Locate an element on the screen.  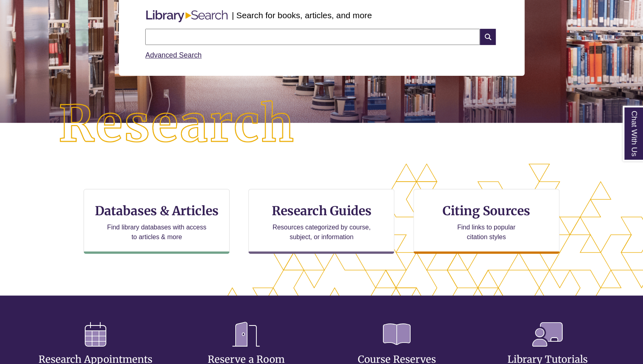
img: Libary Search is located at coordinates (187, 17).